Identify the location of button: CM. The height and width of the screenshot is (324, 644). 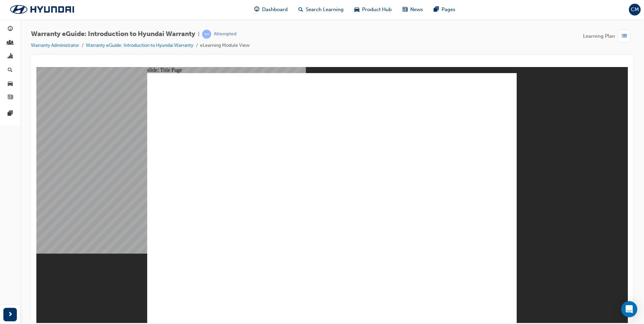
(635, 9).